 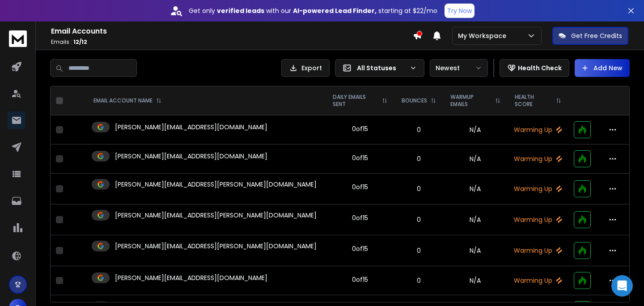 What do you see at coordinates (414, 100) in the screenshot?
I see `p: BOUNCES` at bounding box center [414, 100].